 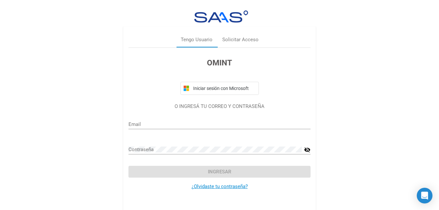 What do you see at coordinates (308, 150) in the screenshot?
I see `mat-icon: visibility_off` at bounding box center [308, 150].